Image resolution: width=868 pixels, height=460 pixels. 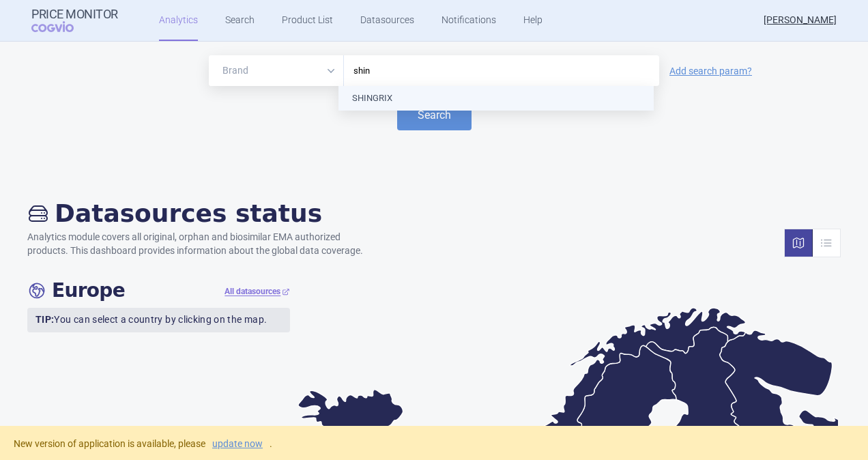 What do you see at coordinates (238, 444) in the screenshot?
I see `a: update now` at bounding box center [238, 444].